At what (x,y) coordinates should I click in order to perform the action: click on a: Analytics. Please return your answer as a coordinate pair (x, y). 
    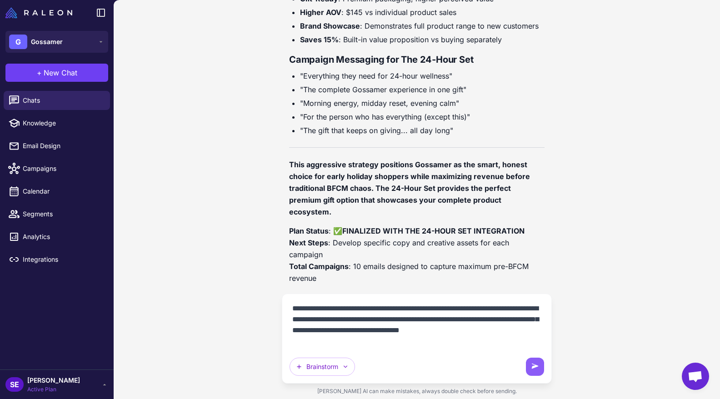
    Looking at the image, I should click on (57, 237).